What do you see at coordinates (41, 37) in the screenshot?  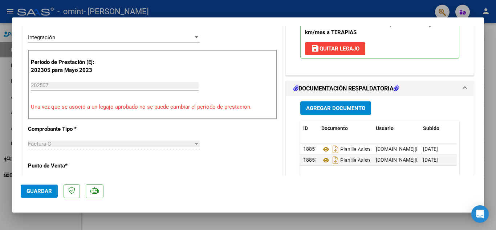 I see `span: Integración` at bounding box center [41, 37].